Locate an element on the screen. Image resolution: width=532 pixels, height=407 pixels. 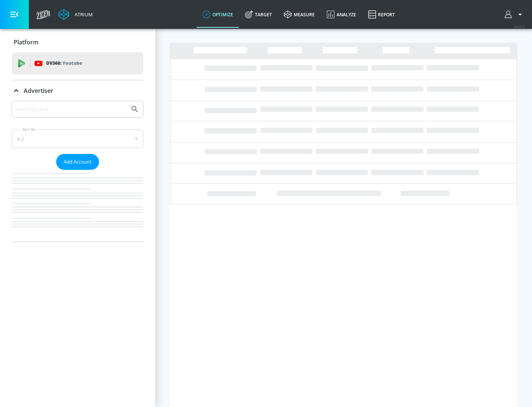
p: DV360: is located at coordinates (64, 63).